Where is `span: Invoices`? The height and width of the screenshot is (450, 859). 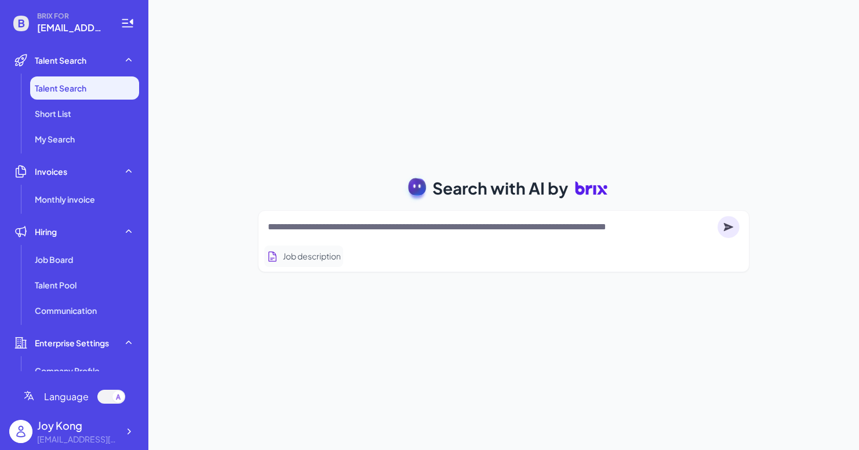 span: Invoices is located at coordinates (51, 172).